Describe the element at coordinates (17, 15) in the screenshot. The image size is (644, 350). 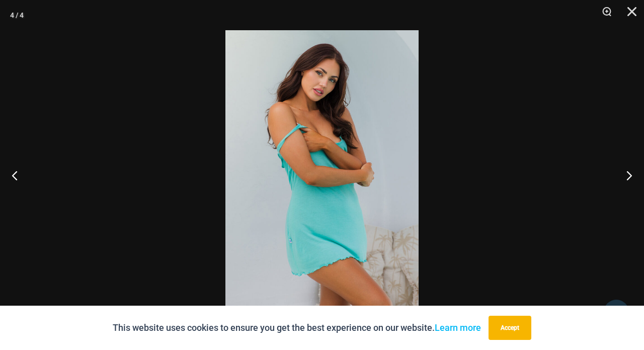
I see `div: 4 / 4` at that location.